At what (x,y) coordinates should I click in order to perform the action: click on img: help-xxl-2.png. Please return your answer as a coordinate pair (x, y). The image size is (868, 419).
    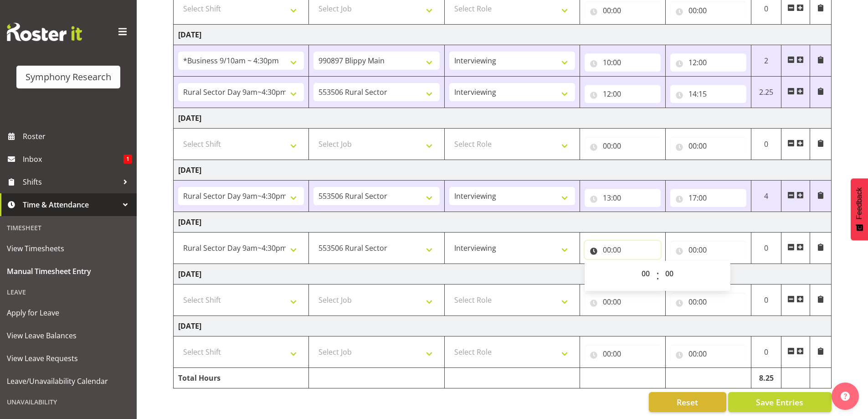
    Looking at the image, I should click on (845, 396).